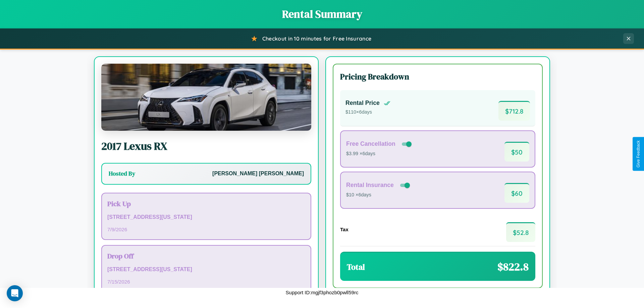 The height and width of the screenshot is (308, 644). I want to click on span: $ 60, so click(517, 192).